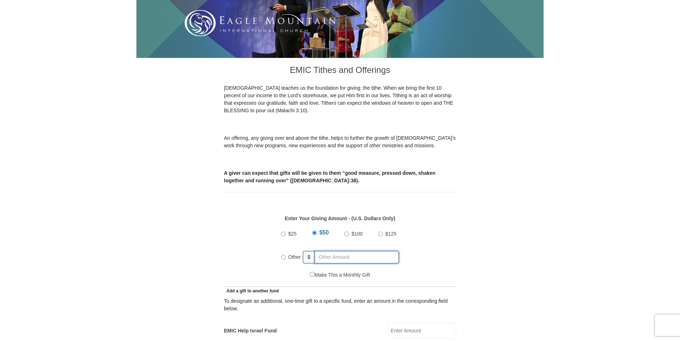  What do you see at coordinates (340, 71) in the screenshot?
I see `h3: EMIC Tithes and Offerings` at bounding box center [340, 71].